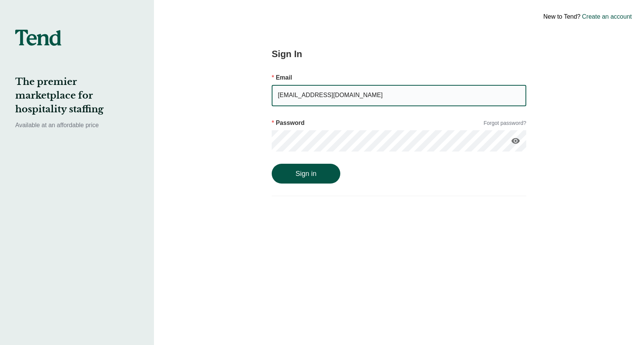  What do you see at coordinates (288, 123) in the screenshot?
I see `p: Password` at bounding box center [288, 123].